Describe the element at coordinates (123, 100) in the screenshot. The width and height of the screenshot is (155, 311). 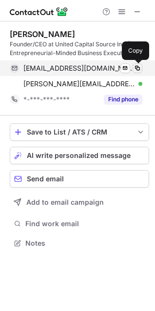
I see `button: Reveal Button` at that location.